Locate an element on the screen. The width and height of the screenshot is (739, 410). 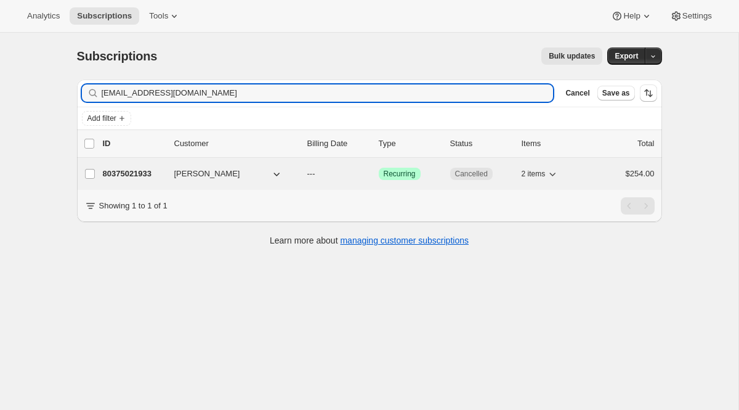
span: Cancel is located at coordinates (577, 93).